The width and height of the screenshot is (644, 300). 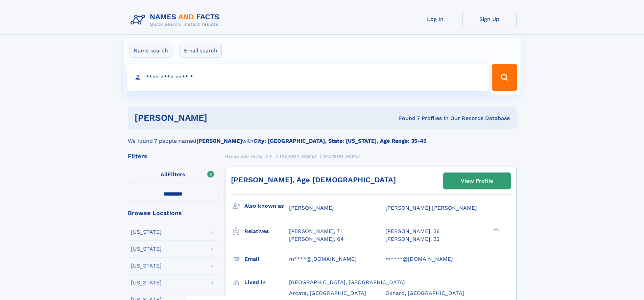 What do you see at coordinates (150, 51) in the screenshot?
I see `label: Name search` at bounding box center [150, 51].